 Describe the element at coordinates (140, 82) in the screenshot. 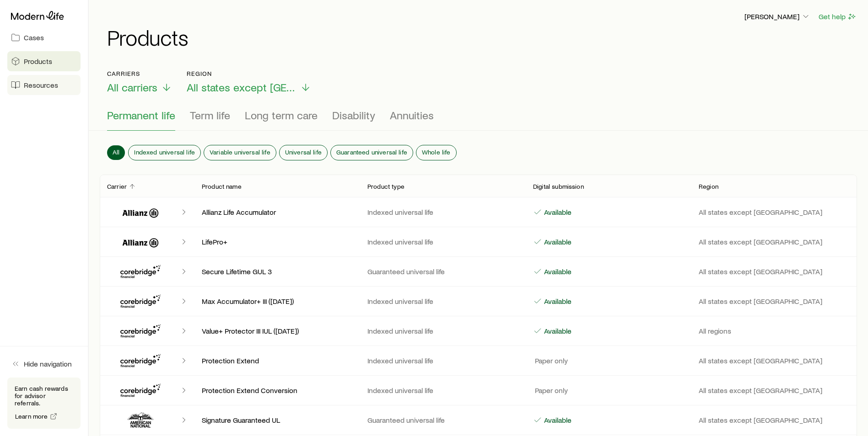

I see `button: CarriersAll carriers` at that location.